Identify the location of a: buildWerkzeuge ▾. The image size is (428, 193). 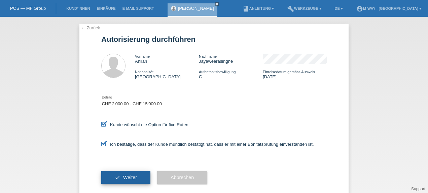
(304, 8).